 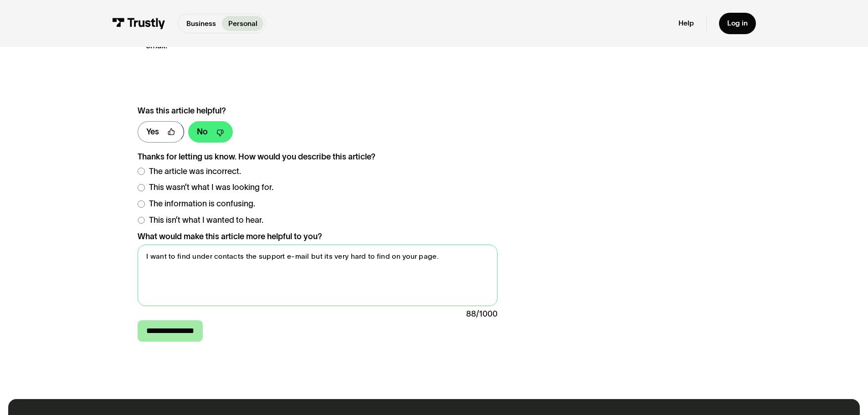 What do you see at coordinates (141, 204) in the screenshot?
I see `input: The information is confusing.` at bounding box center [141, 204].